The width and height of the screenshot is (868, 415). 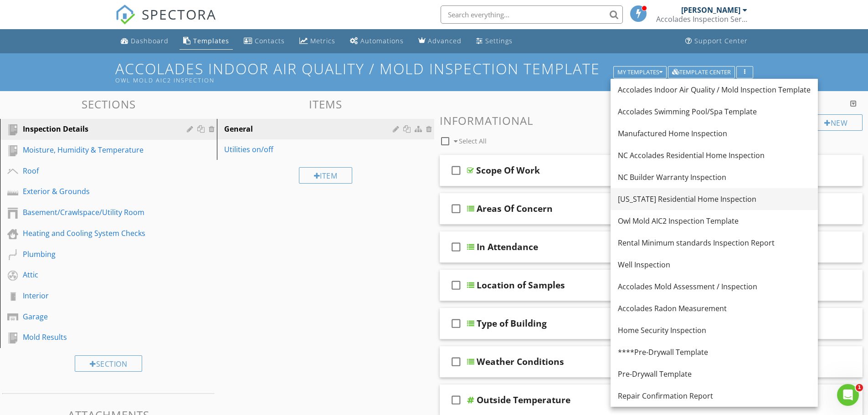 I want to click on h3: Informational, so click(x=651, y=120).